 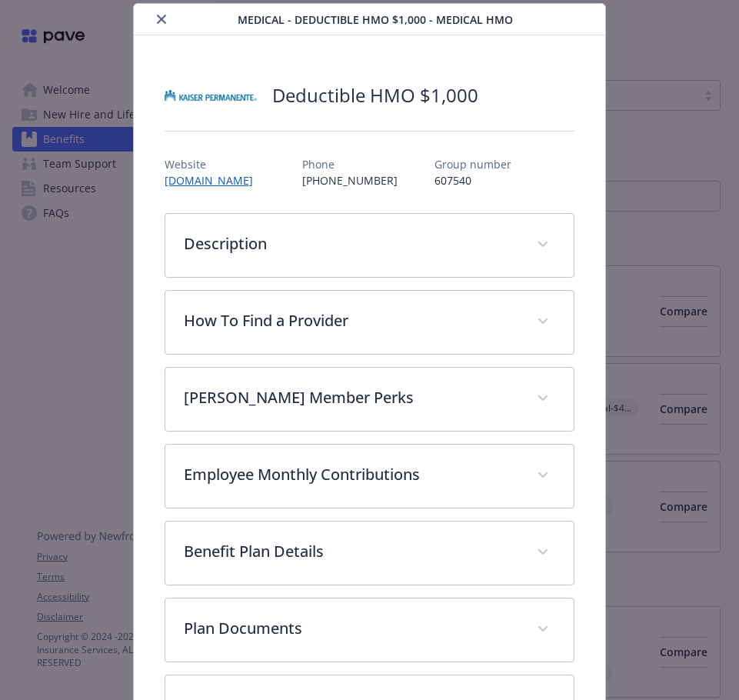 I want to click on p: Description, so click(x=351, y=244).